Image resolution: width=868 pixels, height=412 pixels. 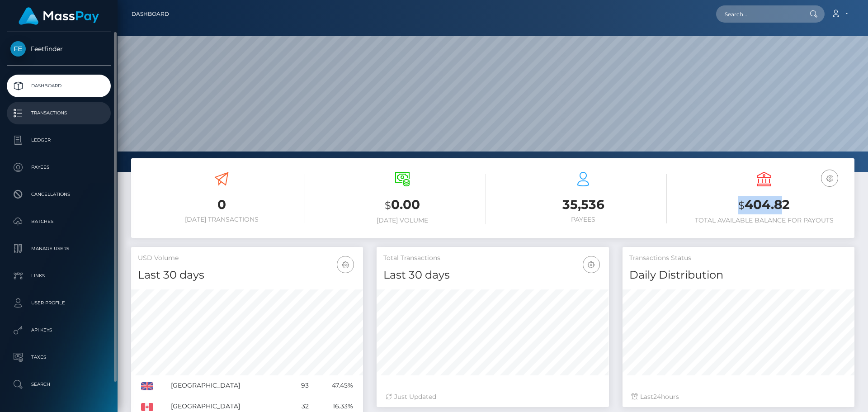 I want to click on span: 24, so click(x=657, y=396).